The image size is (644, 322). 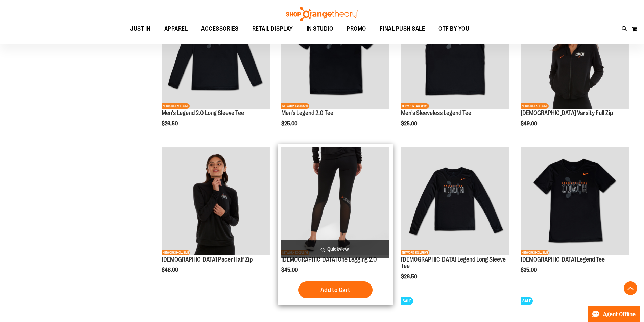 What do you see at coordinates (176, 29) in the screenshot?
I see `span: APPAREL` at bounding box center [176, 29].